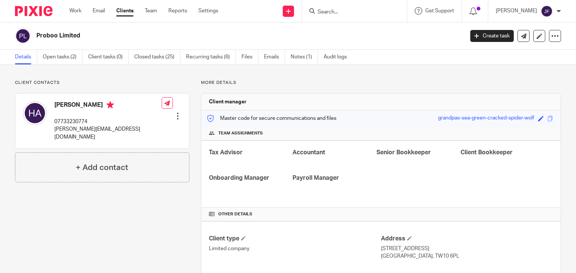  What do you see at coordinates (381, 83) in the screenshot?
I see `p: More details` at bounding box center [381, 83].